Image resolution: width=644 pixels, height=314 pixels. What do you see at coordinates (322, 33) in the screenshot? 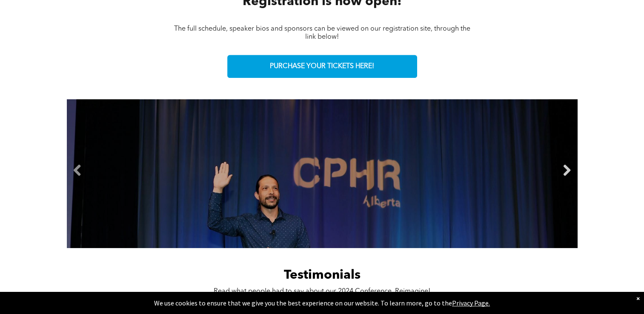
I see `span: The full schedule, speaker bios and sponsors can be viewed on our registration site, through the ...` at bounding box center [322, 33].